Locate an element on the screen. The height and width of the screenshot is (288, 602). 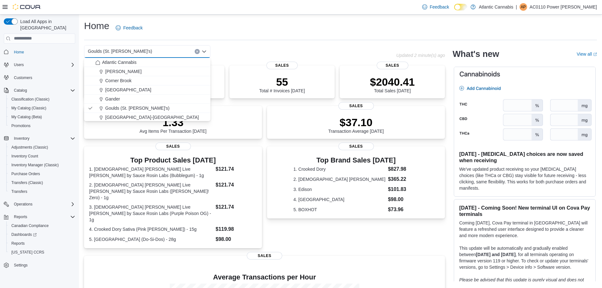
dd: $365.22 is located at coordinates (403, 179).